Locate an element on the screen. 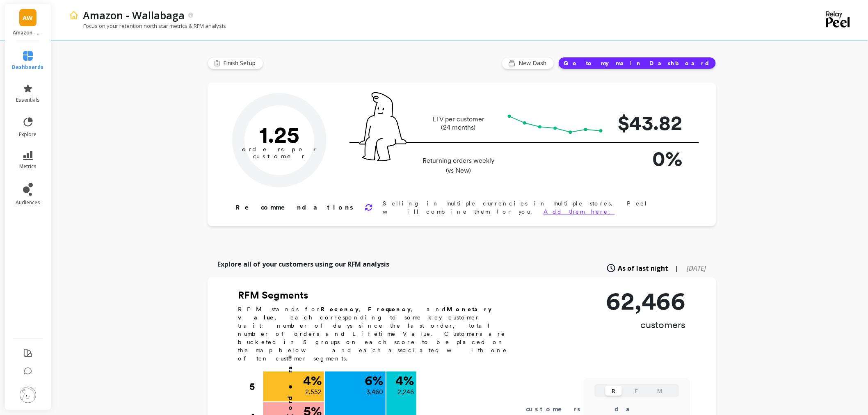 This screenshot has height=415, width=868. span: AW is located at coordinates (28, 18).